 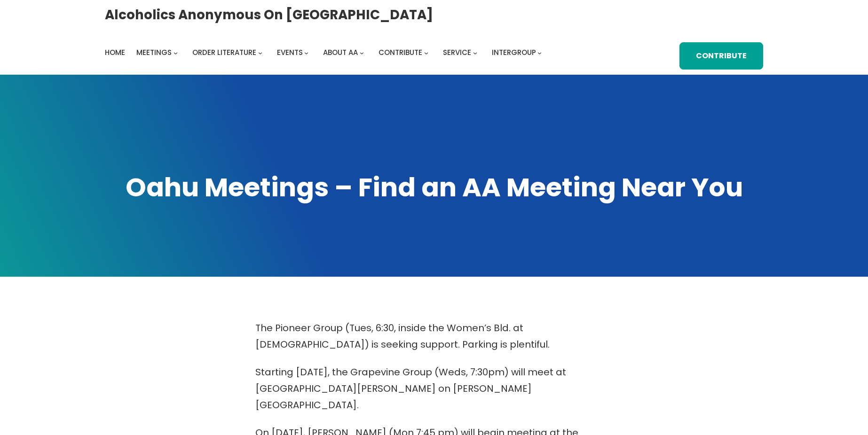 I want to click on button: Meetings submenu, so click(x=176, y=53).